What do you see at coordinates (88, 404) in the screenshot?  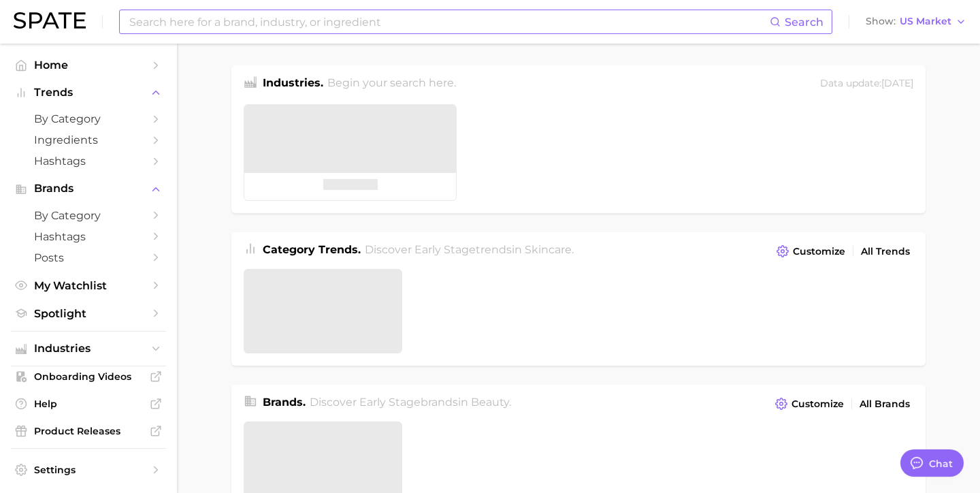 I see `a: Help` at bounding box center [88, 404].